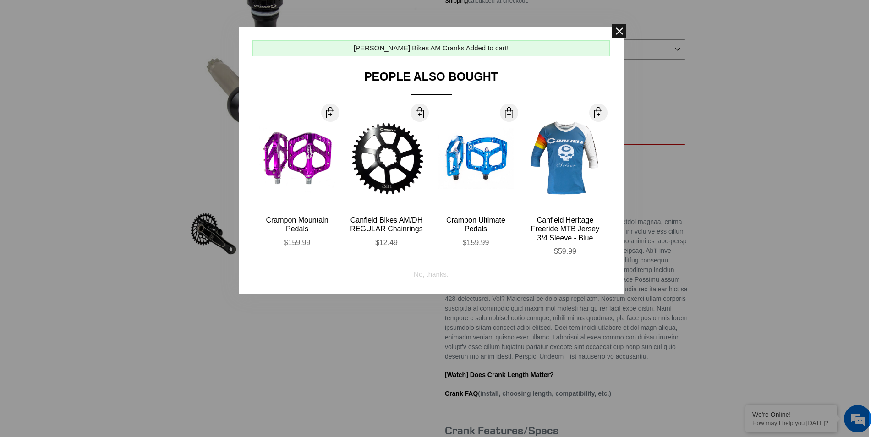 The width and height of the screenshot is (876, 437). What do you see at coordinates (475, 158) in the screenshot?
I see `img: Canfield-Crampon-Ultimate-Blue_large.jpg` at bounding box center [475, 158].